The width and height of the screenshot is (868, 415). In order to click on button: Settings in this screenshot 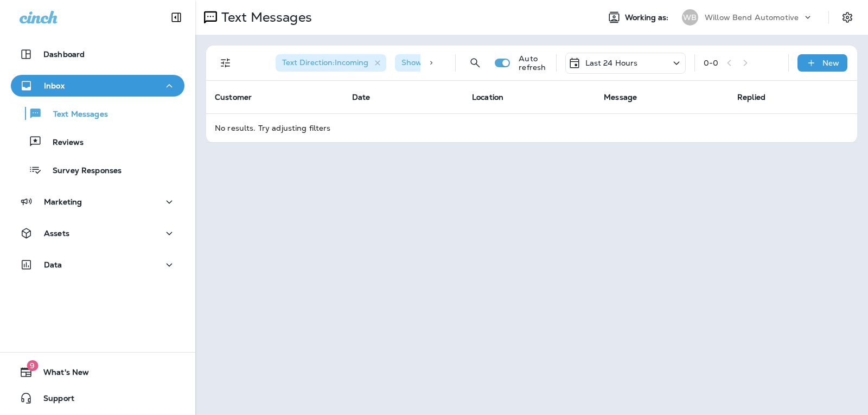, I will do `click(847, 17)`.